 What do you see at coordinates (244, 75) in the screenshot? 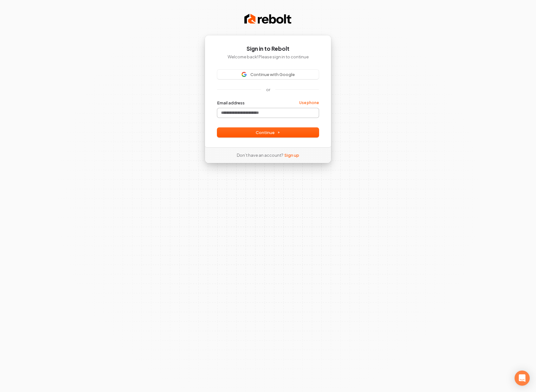
I see `img: Sign in with Google` at bounding box center [244, 75].